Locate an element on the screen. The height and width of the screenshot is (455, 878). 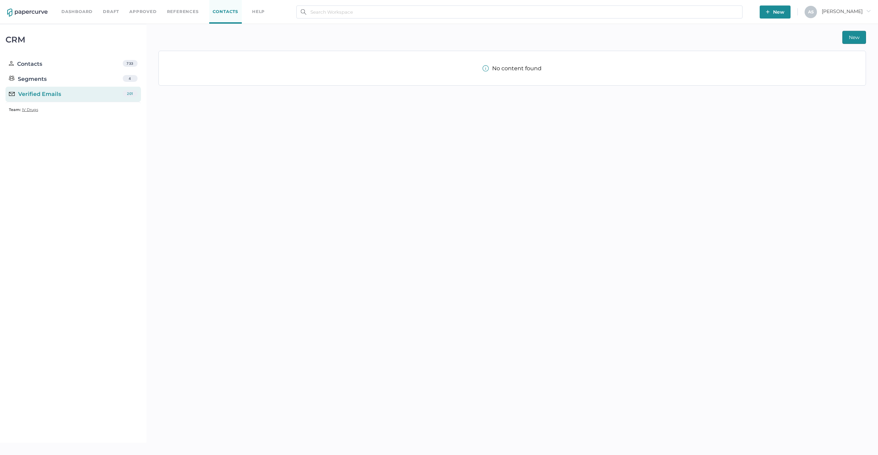
a: Draft is located at coordinates (111, 12).